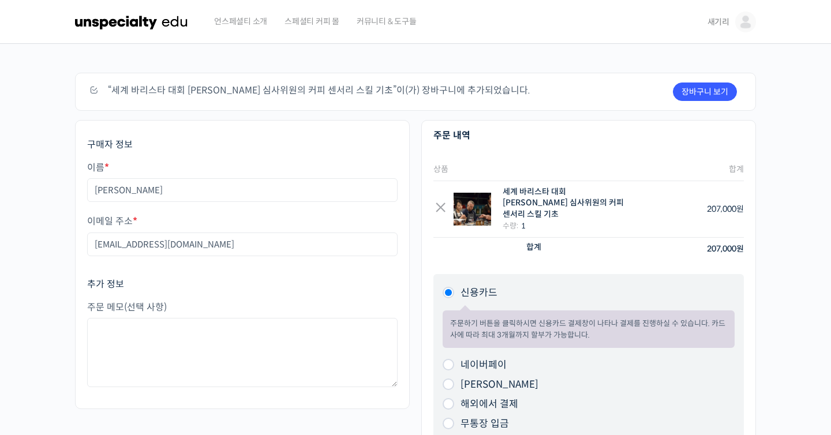  What do you see at coordinates (242, 308) in the screenshot?
I see `label: 주문 메모` at bounding box center [242, 308].